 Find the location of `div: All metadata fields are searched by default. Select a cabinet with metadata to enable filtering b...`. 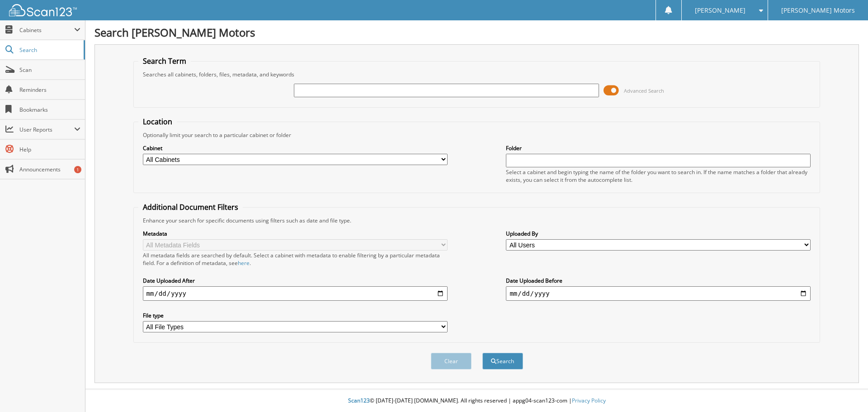

div: All metadata fields are searched by default. Select a cabinet with metadata to enable filtering b... is located at coordinates (295, 259).